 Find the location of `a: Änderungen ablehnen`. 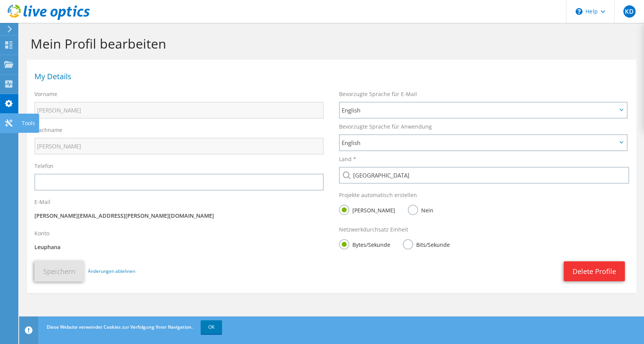

a: Änderungen ablehnen is located at coordinates (112, 271).